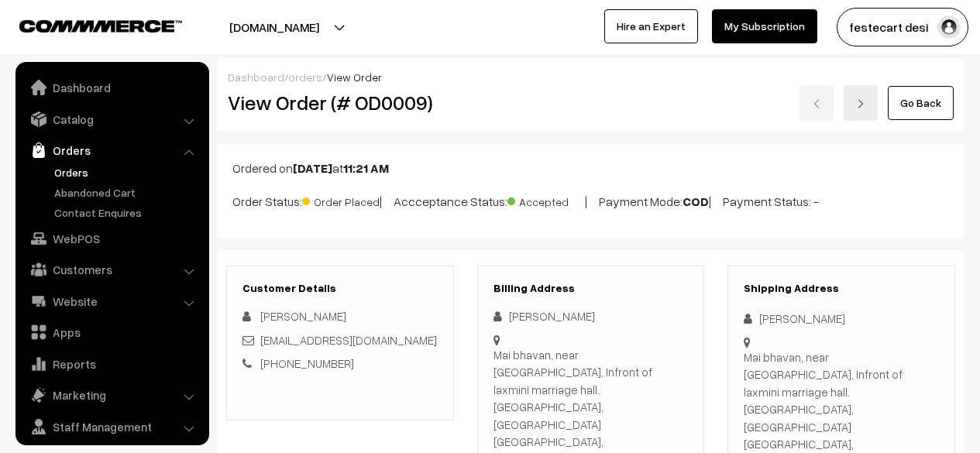 This screenshot has height=453, width=980. What do you see at coordinates (341, 102) in the screenshot?
I see `h2: View Order (# OD0009)` at bounding box center [341, 102].